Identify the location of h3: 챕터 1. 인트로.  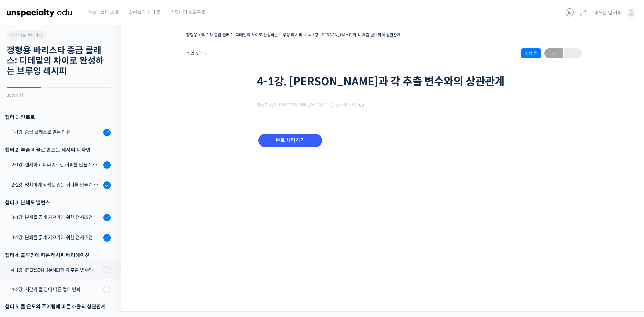
(58, 117).